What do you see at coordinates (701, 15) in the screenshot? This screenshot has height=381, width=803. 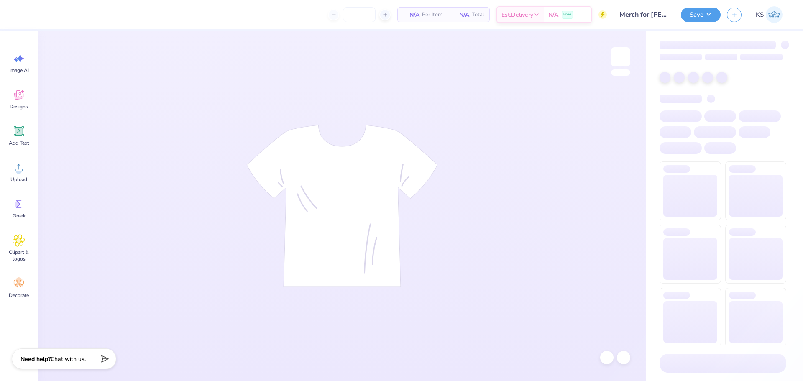 I see `button: Save` at bounding box center [701, 15].